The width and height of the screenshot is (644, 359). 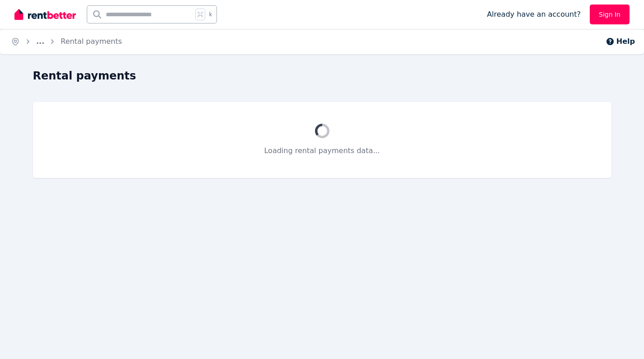 What do you see at coordinates (322, 151) in the screenshot?
I see `p: Loading rental payments data...` at bounding box center [322, 151].